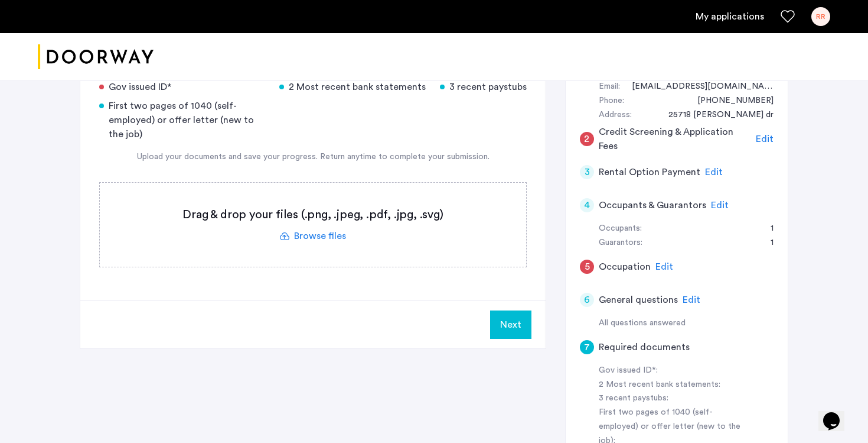 The width and height of the screenshot is (868, 443). Describe the element at coordinates (729, 101) in the screenshot. I see `div: +17142995751` at that location.